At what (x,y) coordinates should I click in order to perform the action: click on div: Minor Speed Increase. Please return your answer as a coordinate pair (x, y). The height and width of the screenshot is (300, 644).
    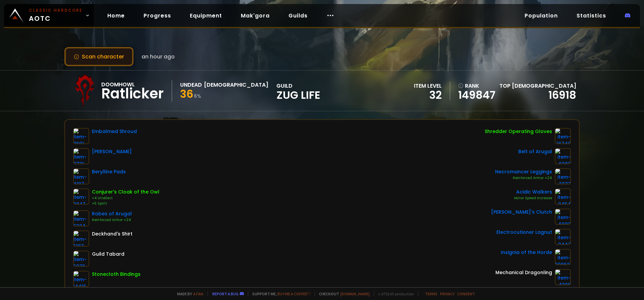
    Looking at the image, I should click on (533, 198).